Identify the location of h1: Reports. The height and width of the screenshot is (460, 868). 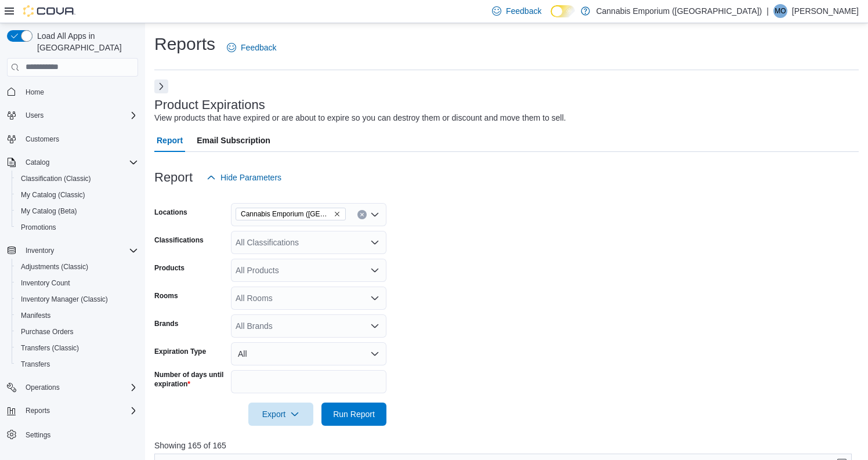
(185, 44).